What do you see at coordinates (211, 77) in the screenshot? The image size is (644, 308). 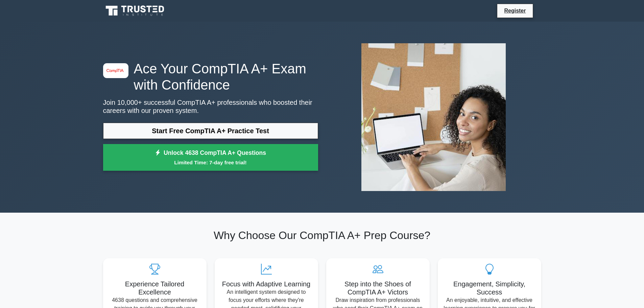 I see `h1: Ace Your CompTIA A+ Exam with Confidence` at bounding box center [211, 77].